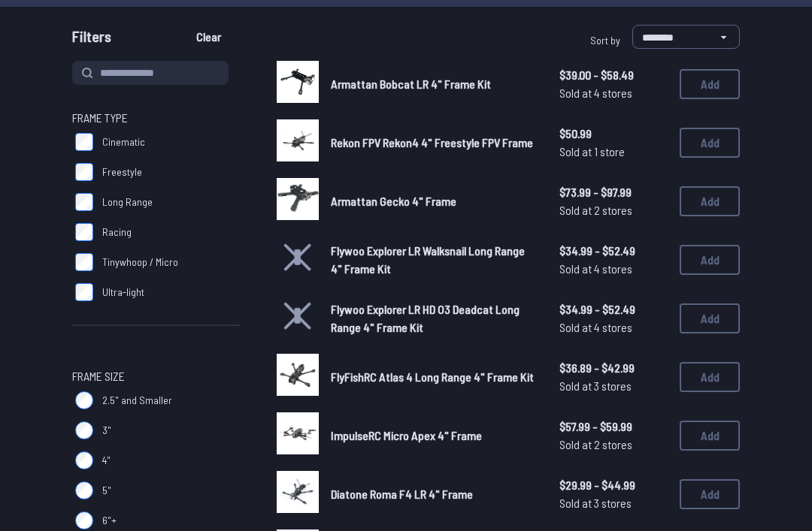 Image resolution: width=812 pixels, height=531 pixels. I want to click on input: 6"+, so click(84, 521).